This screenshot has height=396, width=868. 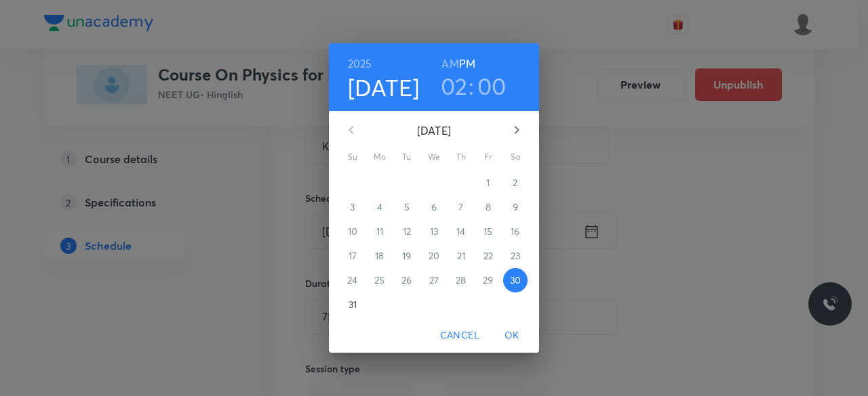 I want to click on span: Mo, so click(x=379, y=157).